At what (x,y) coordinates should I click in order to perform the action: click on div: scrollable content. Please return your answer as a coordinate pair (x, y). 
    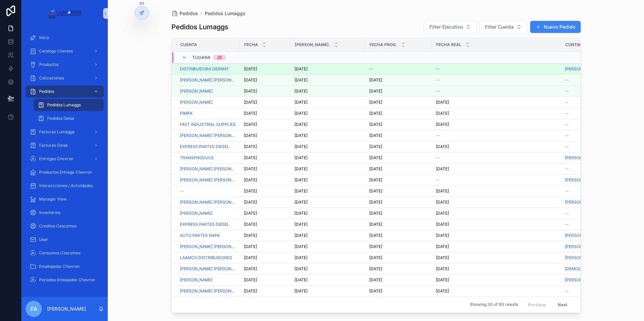
    Looking at the image, I should click on (65, 161).